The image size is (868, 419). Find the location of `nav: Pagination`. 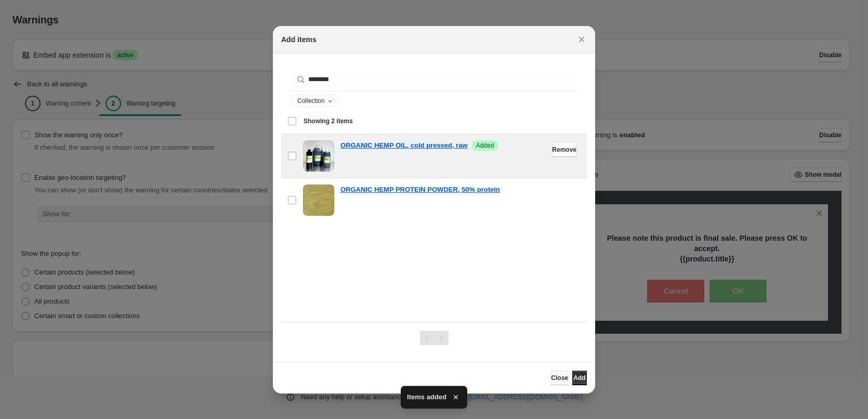

nav: Pagination is located at coordinates (434, 337).